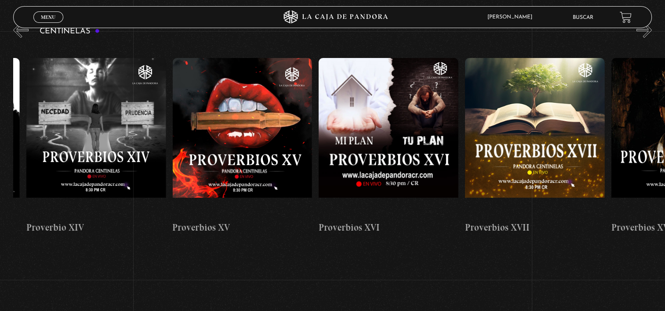 The image size is (665, 311). I want to click on span: Cerrar, so click(48, 25).